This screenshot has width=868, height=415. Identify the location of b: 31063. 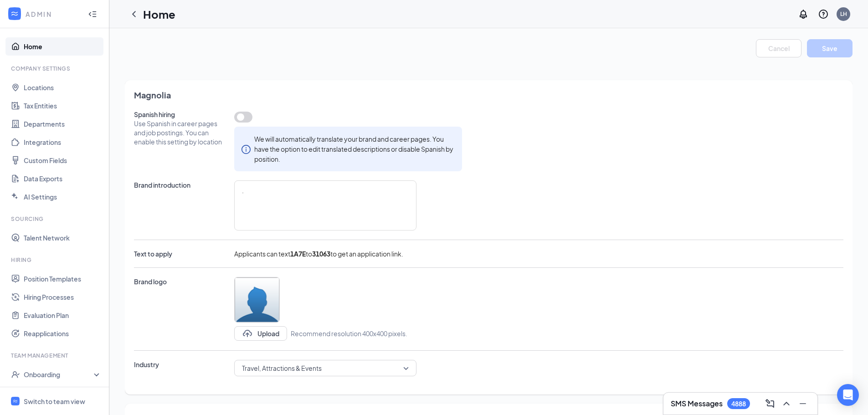
(321, 254).